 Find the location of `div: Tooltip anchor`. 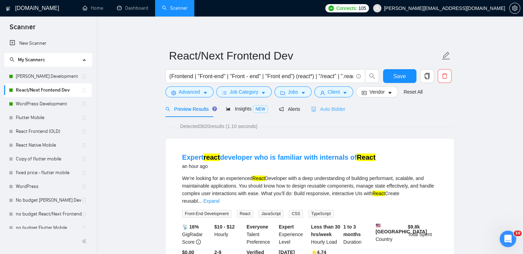

div: Tooltip anchor is located at coordinates (215, 109).